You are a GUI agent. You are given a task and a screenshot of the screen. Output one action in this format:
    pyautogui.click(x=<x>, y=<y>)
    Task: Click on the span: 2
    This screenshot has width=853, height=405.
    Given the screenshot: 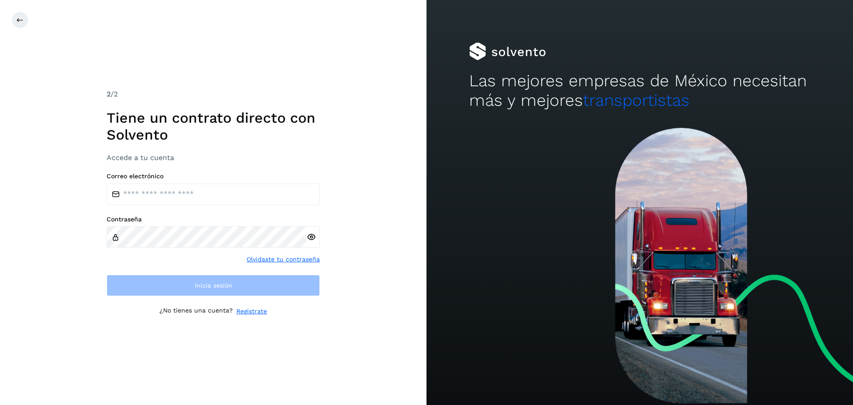 What is the action you would take?
    pyautogui.click(x=108, y=94)
    